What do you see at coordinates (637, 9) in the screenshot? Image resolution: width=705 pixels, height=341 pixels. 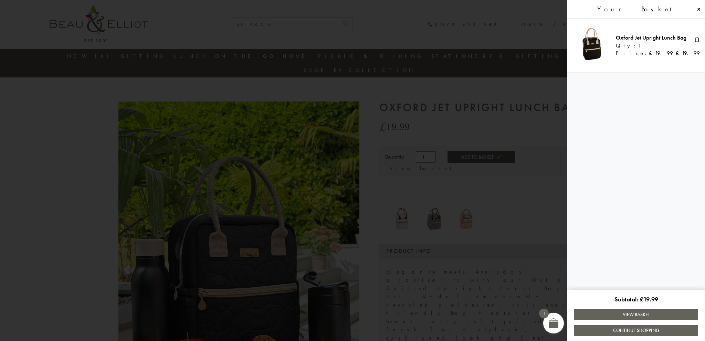 I see `span: Your Basket` at bounding box center [637, 9].